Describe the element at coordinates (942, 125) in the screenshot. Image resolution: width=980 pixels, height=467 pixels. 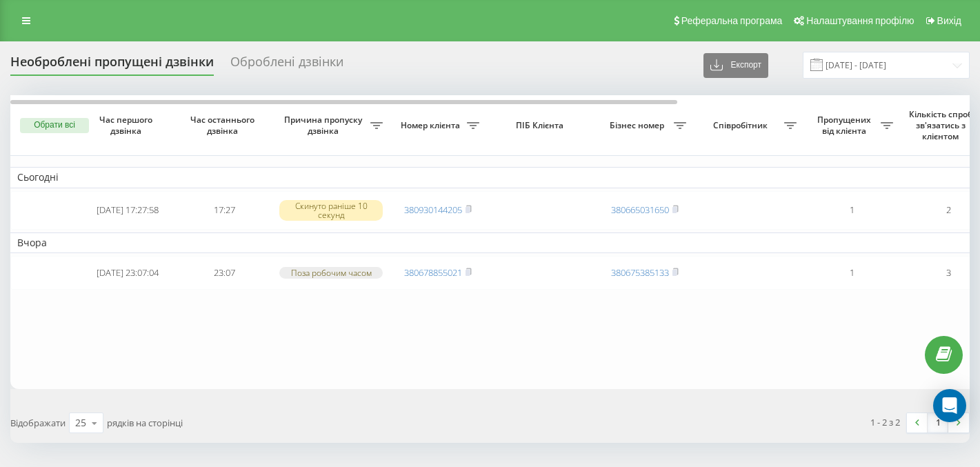
I see `span: Кількість спроб зв'язатись з клієнтом` at that location.